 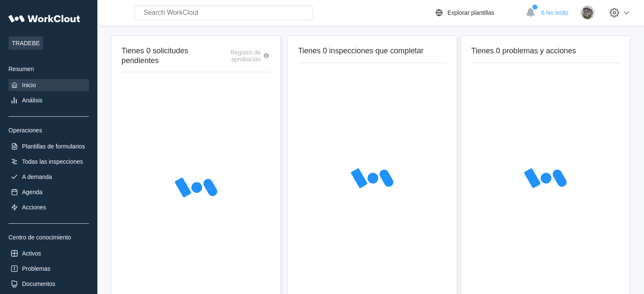 What do you see at coordinates (49, 162) in the screenshot?
I see `a: Todas las inspecciones` at bounding box center [49, 162].